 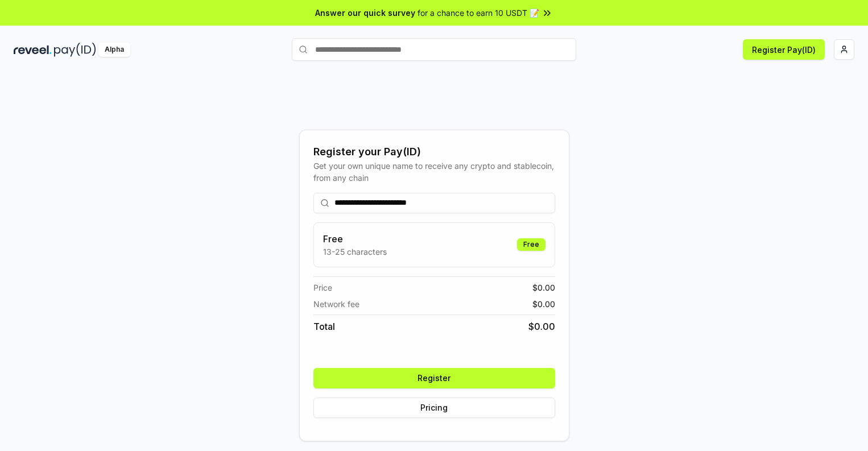 I want to click on img: reveel_dark, so click(x=33, y=49).